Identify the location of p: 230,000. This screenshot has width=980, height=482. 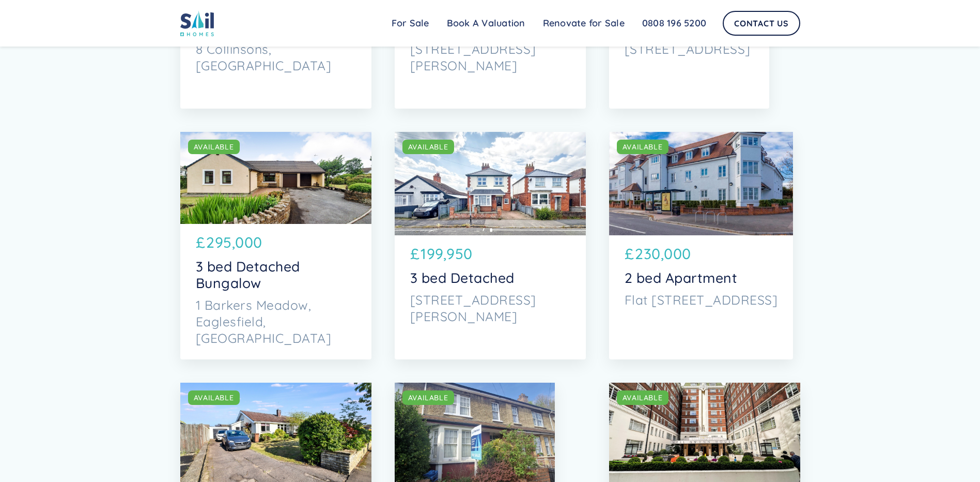
(663, 254).